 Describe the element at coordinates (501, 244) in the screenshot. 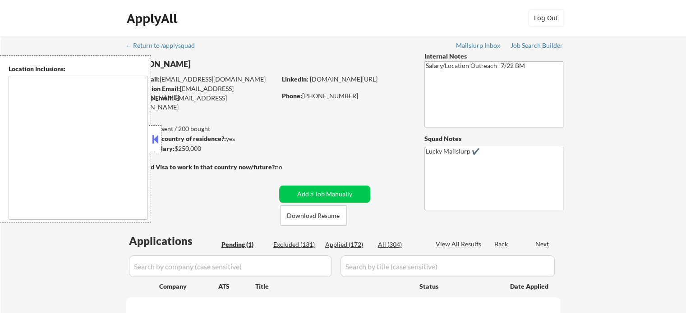

I see `div: Back` at that location.